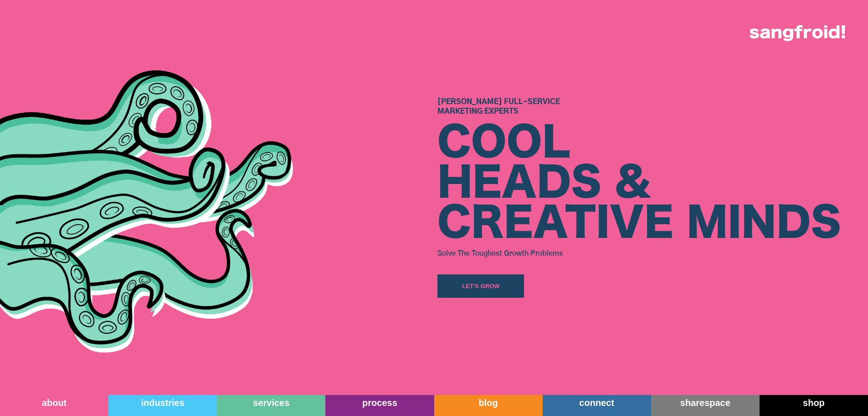 Image resolution: width=868 pixels, height=416 pixels. What do you see at coordinates (488, 406) in the screenshot?
I see `a: blog` at bounding box center [488, 406].